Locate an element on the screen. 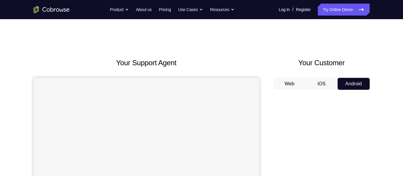 Image resolution: width=403 pixels, height=176 pixels. a: Register is located at coordinates (303, 10).